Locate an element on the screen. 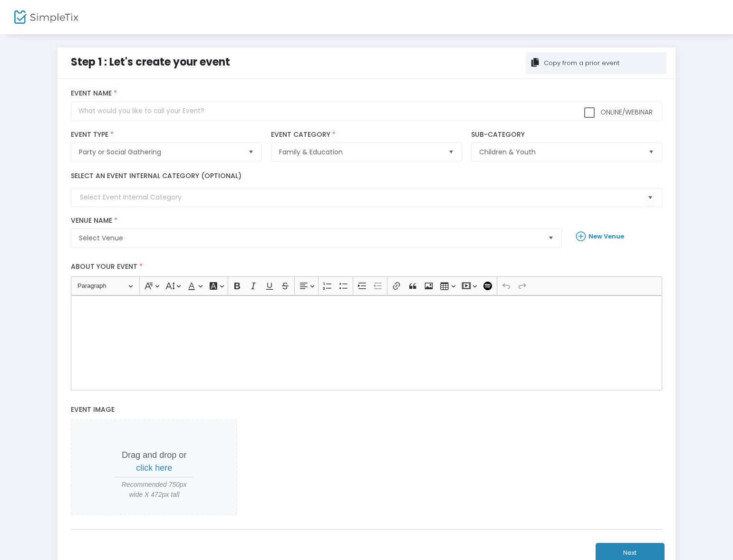 The width and height of the screenshot is (733, 560). span: Event Image is located at coordinates (92, 409).